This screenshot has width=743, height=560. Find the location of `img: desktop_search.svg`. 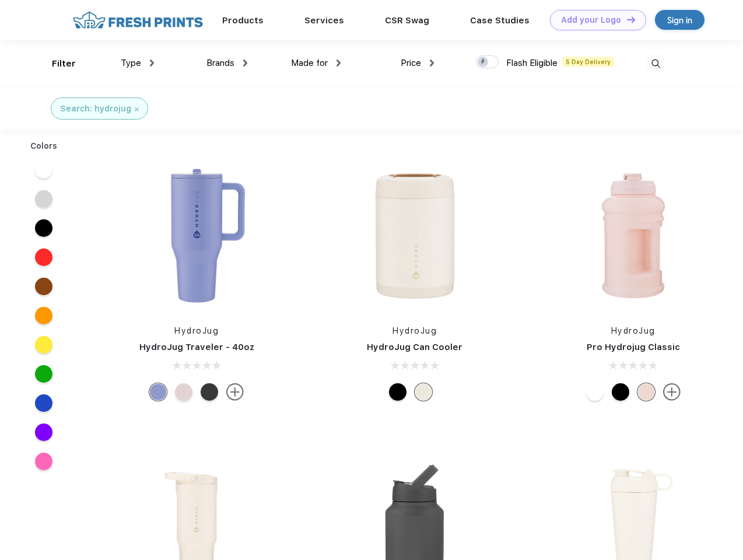

img: desktop_search.svg is located at coordinates (655, 64).